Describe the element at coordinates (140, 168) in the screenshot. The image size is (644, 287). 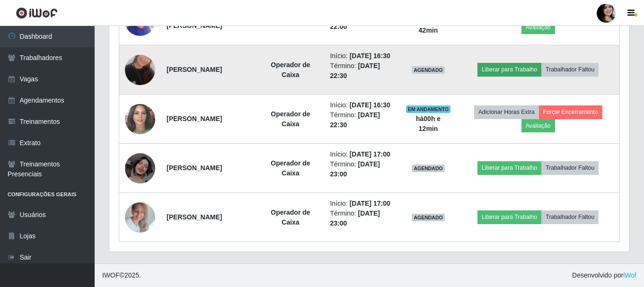
I see `img: 1697220475229.jpeg` at that location.